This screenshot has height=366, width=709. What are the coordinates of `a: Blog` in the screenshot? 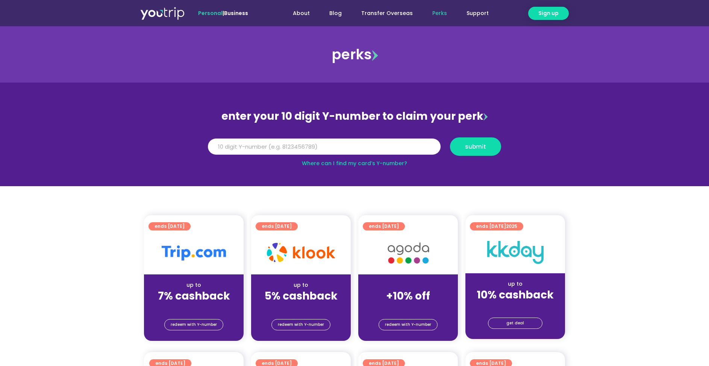 It's located at (335, 13).